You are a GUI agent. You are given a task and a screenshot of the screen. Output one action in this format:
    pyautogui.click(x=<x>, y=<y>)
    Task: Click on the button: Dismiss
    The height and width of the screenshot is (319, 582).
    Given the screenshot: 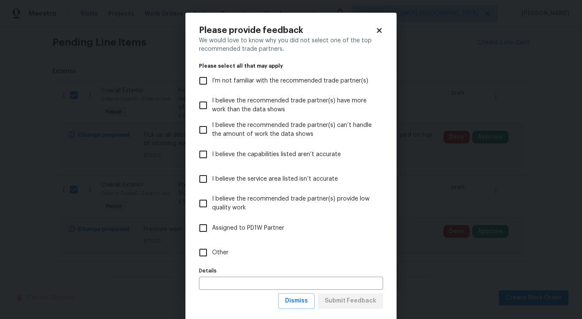 What is the action you would take?
    pyautogui.click(x=297, y=300)
    